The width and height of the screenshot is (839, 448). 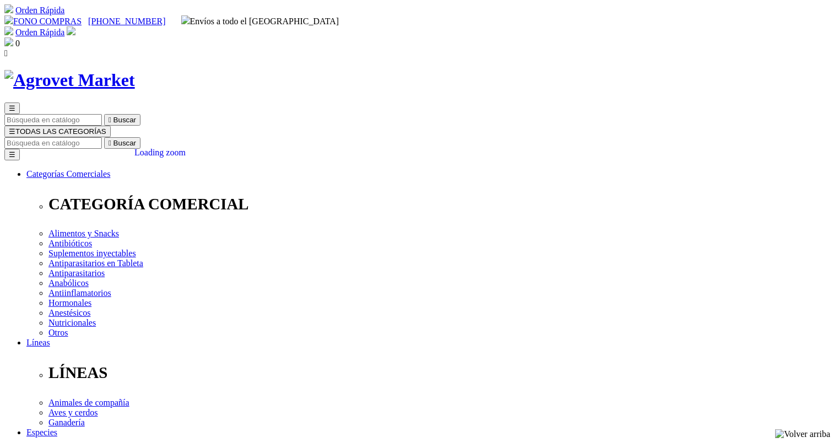 I want to click on a: Líneas, so click(x=38, y=342).